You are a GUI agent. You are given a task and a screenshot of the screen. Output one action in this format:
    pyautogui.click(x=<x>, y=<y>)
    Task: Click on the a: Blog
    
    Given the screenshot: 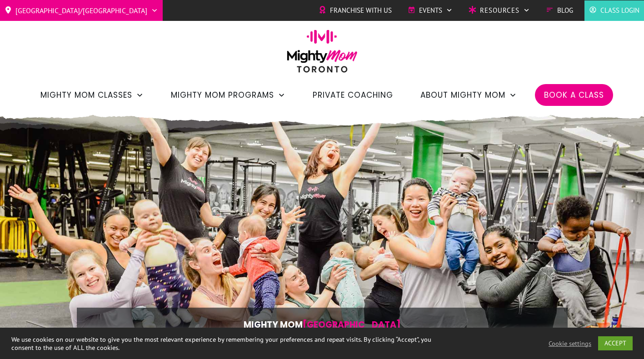 What is the action you would take?
    pyautogui.click(x=560, y=10)
    